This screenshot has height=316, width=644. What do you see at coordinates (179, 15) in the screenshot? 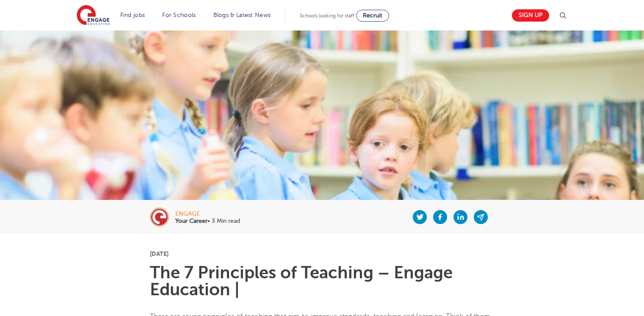
I see `a: For Schools` at bounding box center [179, 15].